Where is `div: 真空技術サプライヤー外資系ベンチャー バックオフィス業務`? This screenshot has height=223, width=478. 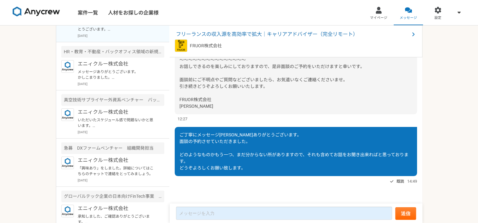
div: 真空技術サプライヤー外資系ベンチャー バックオフィス業務 is located at coordinates (113, 100).